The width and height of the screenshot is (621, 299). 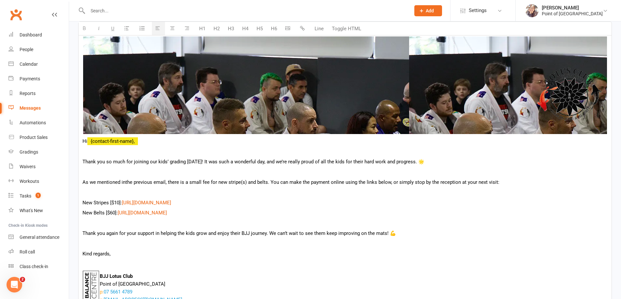 I want to click on div: General attendance, so click(x=39, y=238).